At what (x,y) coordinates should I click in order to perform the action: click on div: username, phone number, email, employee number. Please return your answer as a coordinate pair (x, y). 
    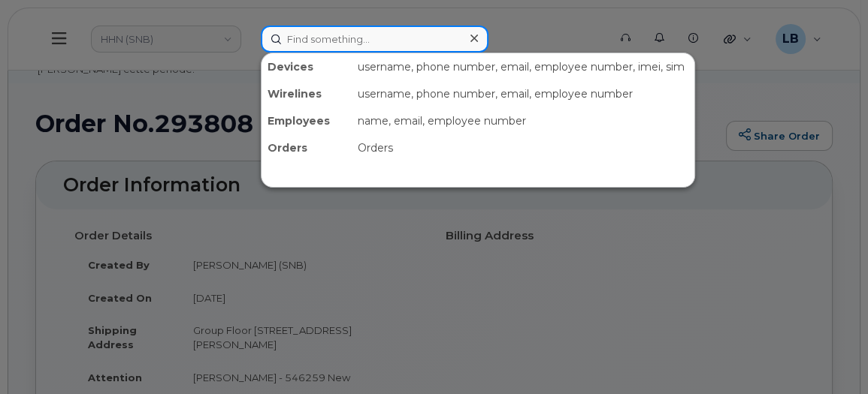
    Looking at the image, I should click on (523, 94).